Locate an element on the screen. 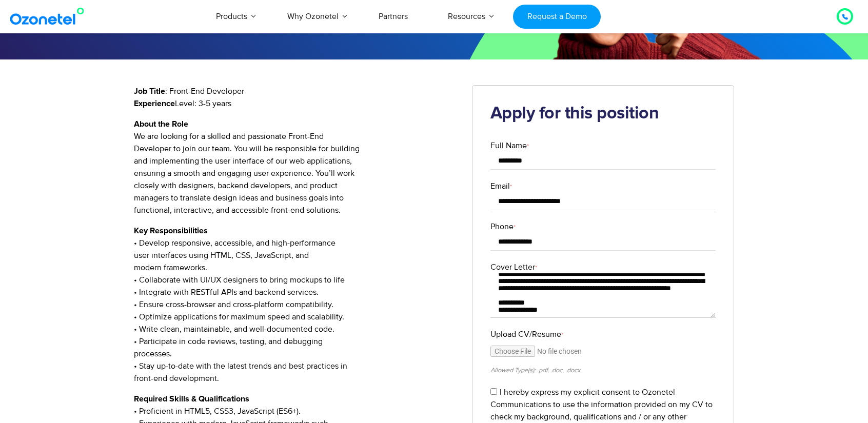  small: Allowed Type(s): .pdf, .doc, .docx is located at coordinates (535, 370).